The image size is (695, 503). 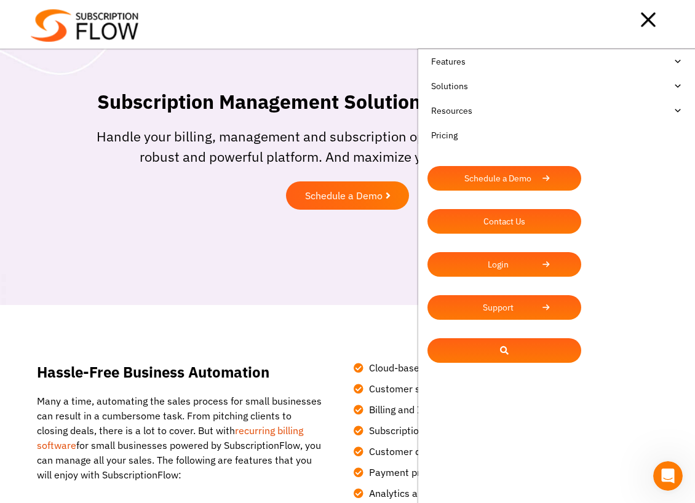 I want to click on a: Features, so click(x=556, y=61).